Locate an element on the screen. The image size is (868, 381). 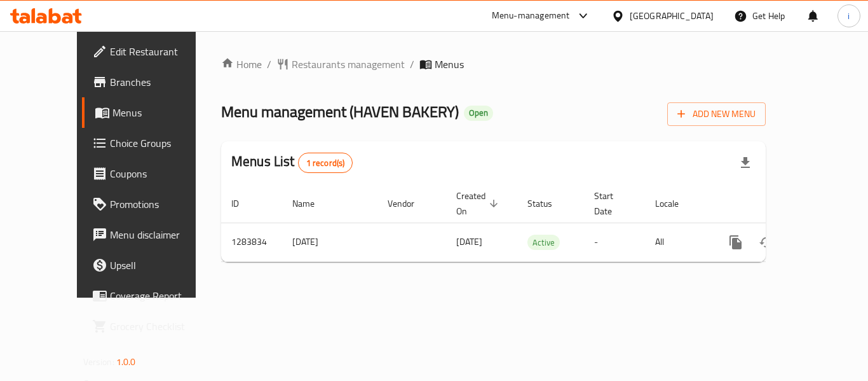
div: Total records count is located at coordinates (326, 163).